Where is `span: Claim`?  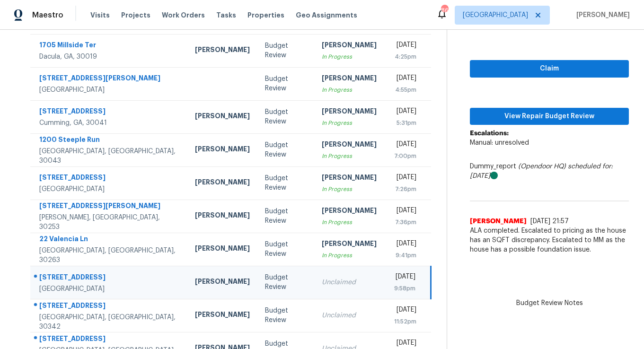 span: Claim is located at coordinates (550, 68).